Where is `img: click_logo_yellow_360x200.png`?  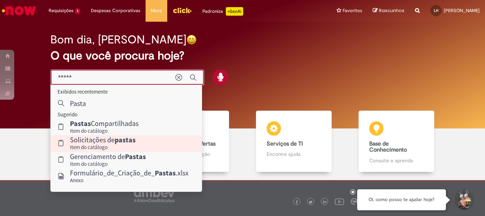 img: click_logo_yellow_360x200.png is located at coordinates (182, 10).